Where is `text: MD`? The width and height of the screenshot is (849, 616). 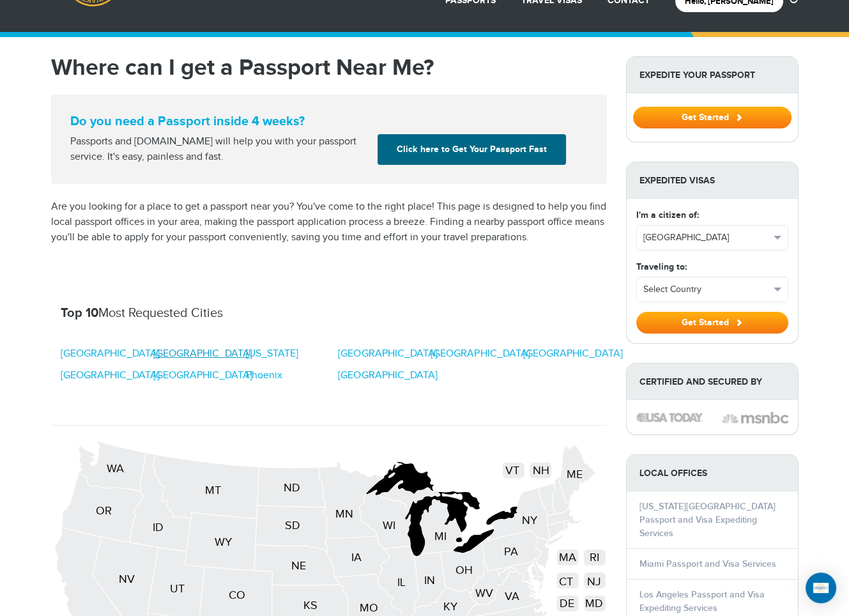 text: MD is located at coordinates (594, 603).